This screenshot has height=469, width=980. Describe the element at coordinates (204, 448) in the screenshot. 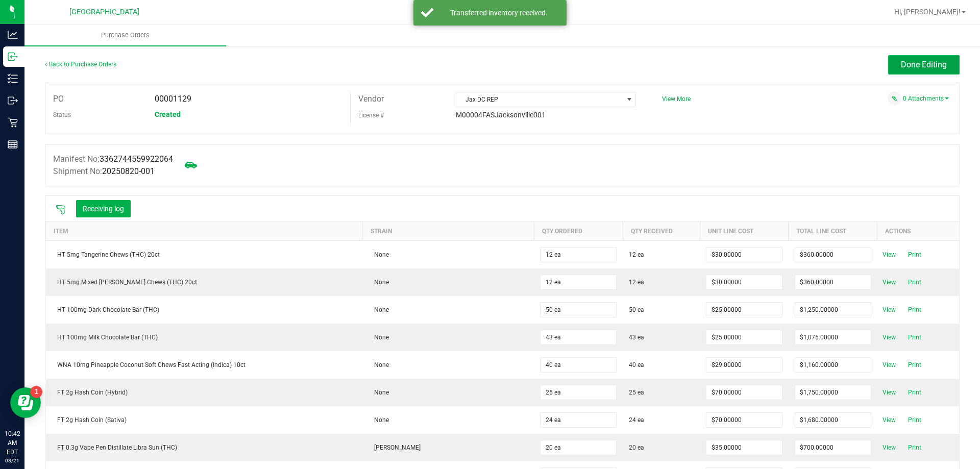

I see `div: FT 0.3g Vape Pen Distillate Libra Sun (THC)` at that location.